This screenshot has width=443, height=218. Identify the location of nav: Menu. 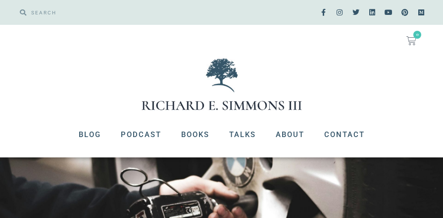
(221, 134).